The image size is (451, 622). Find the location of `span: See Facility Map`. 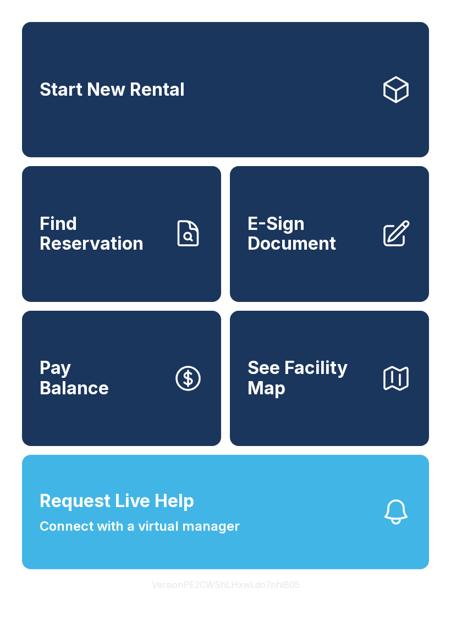

span: See Facility Map is located at coordinates (310, 378).